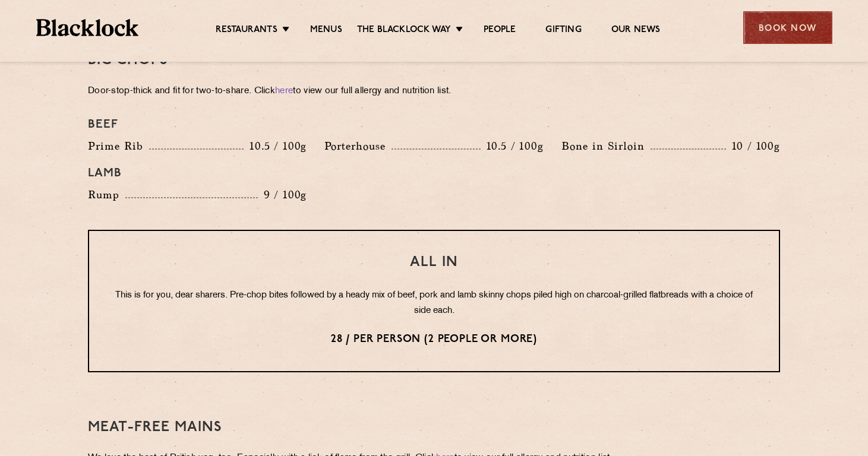 Image resolution: width=868 pixels, height=456 pixels. What do you see at coordinates (434, 125) in the screenshot?
I see `h4: Beef` at bounding box center [434, 125].